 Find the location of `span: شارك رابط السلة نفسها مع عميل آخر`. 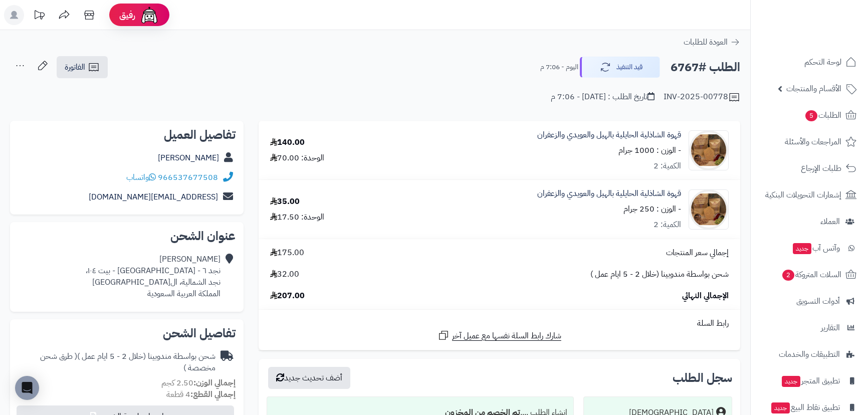

span: شارك رابط السلة نفسها مع عميل آخر is located at coordinates (507, 335).